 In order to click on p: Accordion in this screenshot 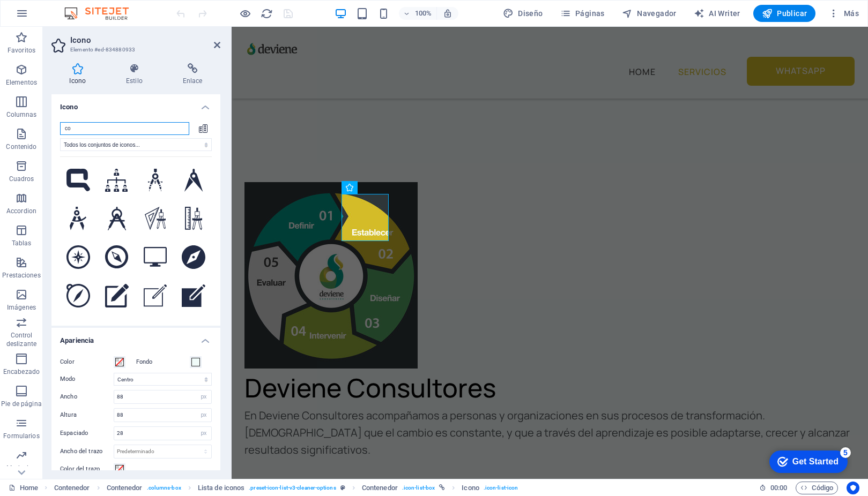, I will do `click(21, 211)`.